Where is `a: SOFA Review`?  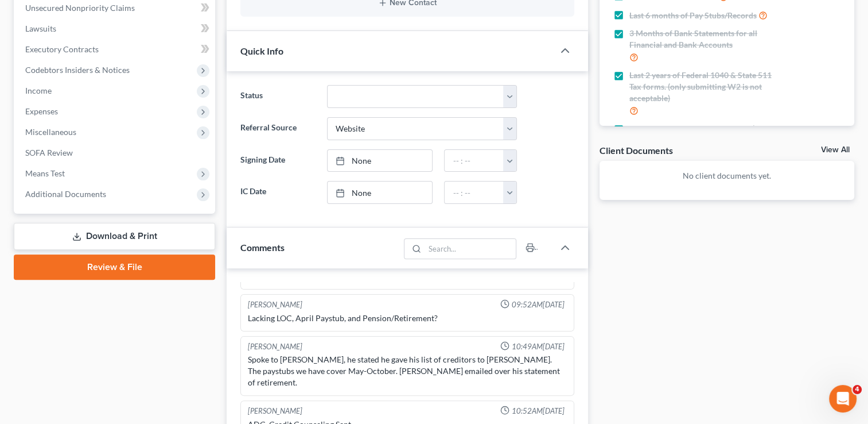
a: SOFA Review is located at coordinates (116, 153).